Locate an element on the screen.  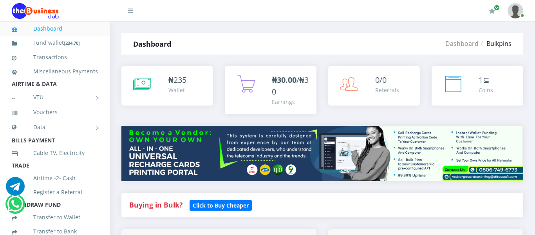
div: Wallet is located at coordinates (177, 90).